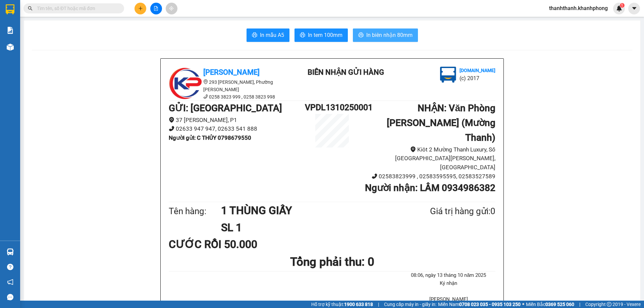 The width and height of the screenshot is (644, 308). What do you see at coordinates (140, 9) in the screenshot?
I see `span: plus` at bounding box center [140, 9].